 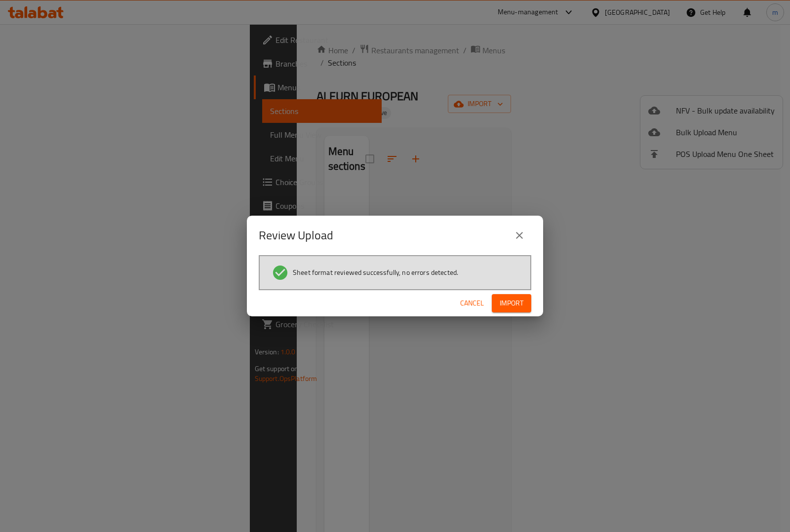 I want to click on button: Import, so click(x=512, y=303).